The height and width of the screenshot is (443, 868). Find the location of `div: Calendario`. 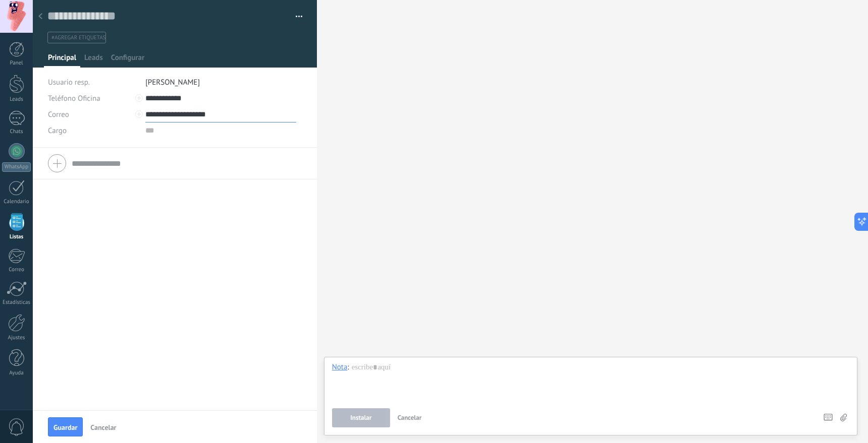

div: Calendario is located at coordinates (17, 201).